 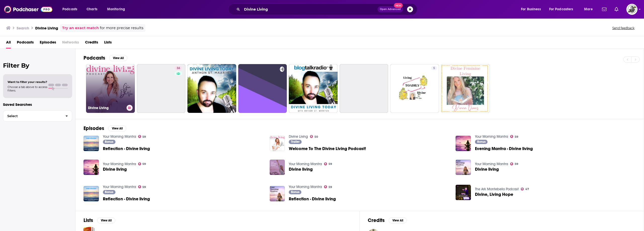 What do you see at coordinates (70, 9) in the screenshot?
I see `span: Podcasts` at bounding box center [70, 9].